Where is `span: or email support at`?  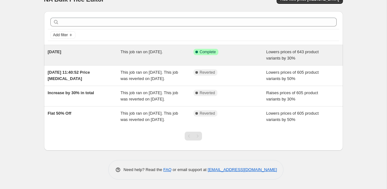 span: or email support at is located at coordinates (189, 169).